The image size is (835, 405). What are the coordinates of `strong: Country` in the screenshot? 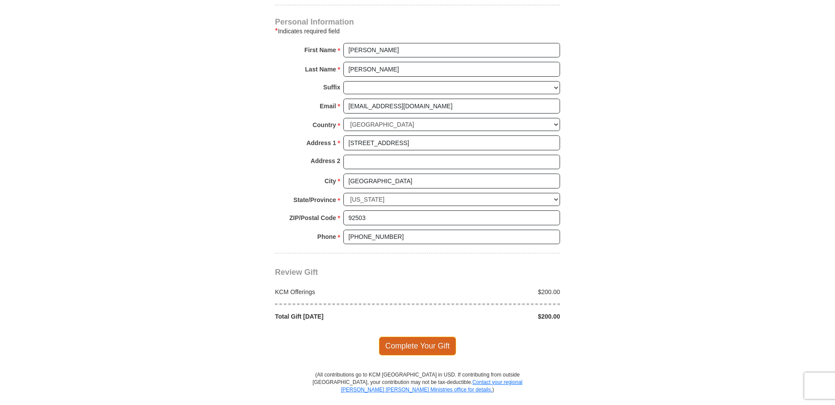 It's located at (325, 125).